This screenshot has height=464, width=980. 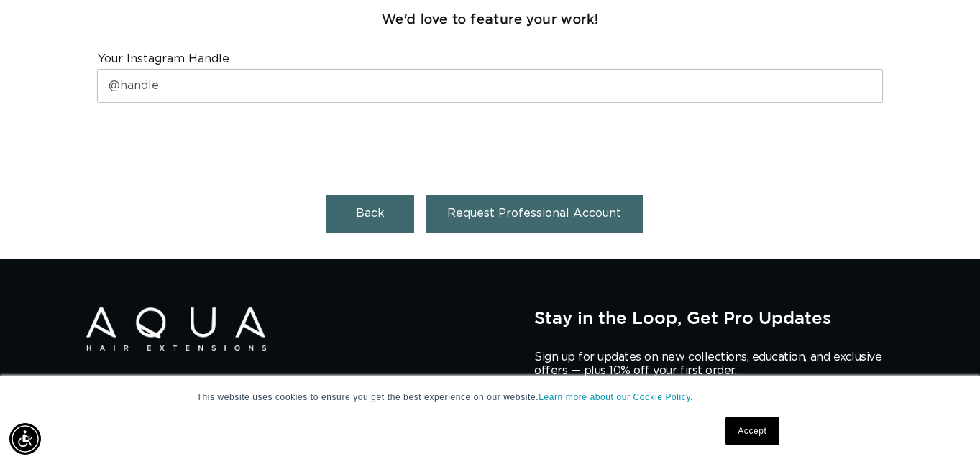 What do you see at coordinates (534, 213) in the screenshot?
I see `span: Request Professional Account` at bounding box center [534, 213].